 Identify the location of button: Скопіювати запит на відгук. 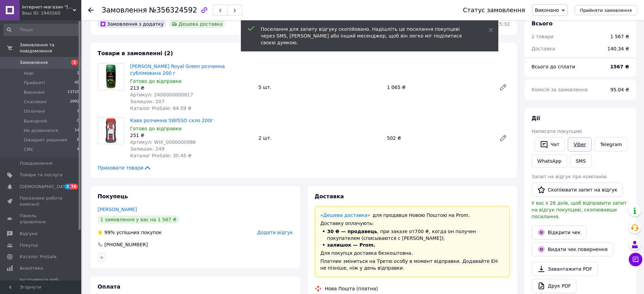
(577, 190).